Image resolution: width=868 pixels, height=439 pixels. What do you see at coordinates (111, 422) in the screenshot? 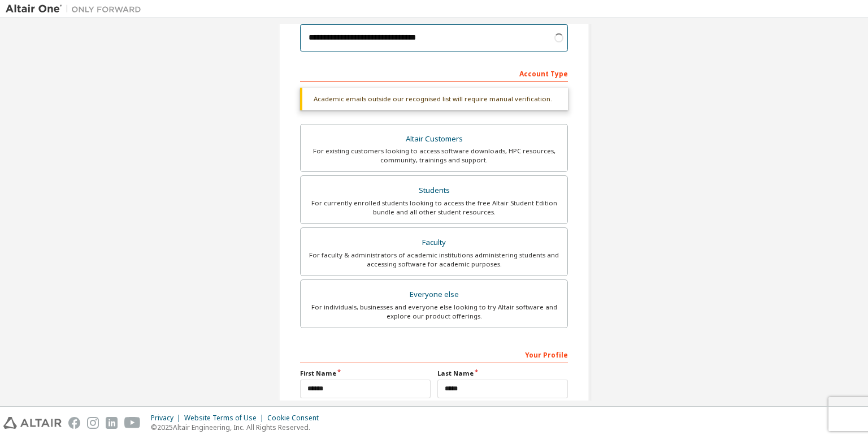
I see `img: linkedin.svg` at bounding box center [111, 422].